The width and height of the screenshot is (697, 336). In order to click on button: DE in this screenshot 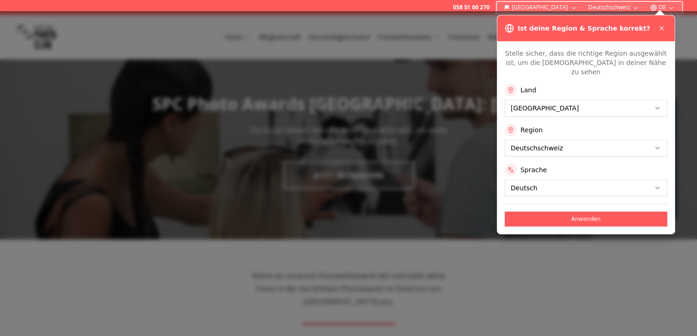, I will do `click(663, 7)`.